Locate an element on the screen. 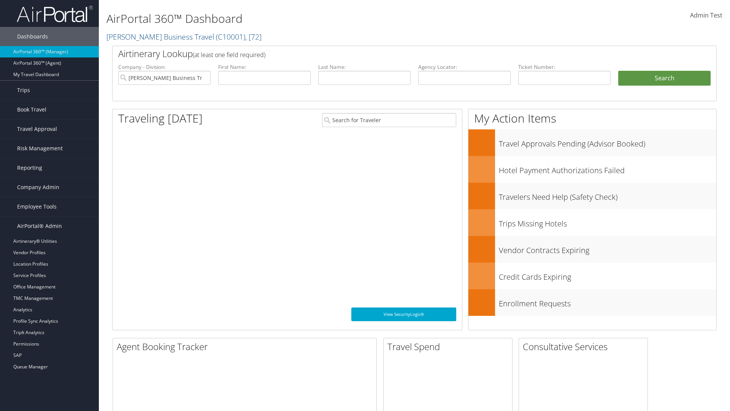  span: Book Travel is located at coordinates (32, 110).